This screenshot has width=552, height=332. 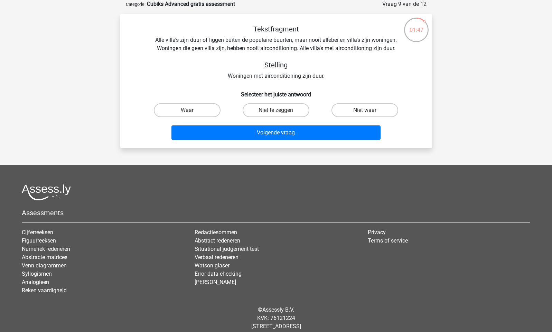 I want to click on a: Verbaal redeneren, so click(x=216, y=257).